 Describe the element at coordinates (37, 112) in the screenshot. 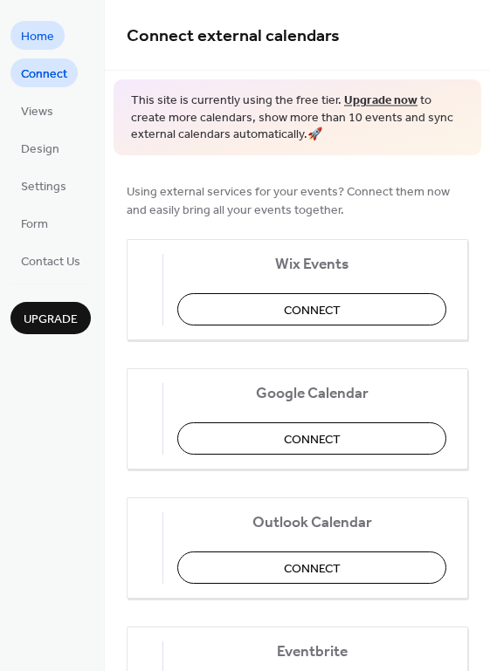

I see `span: Views` at that location.